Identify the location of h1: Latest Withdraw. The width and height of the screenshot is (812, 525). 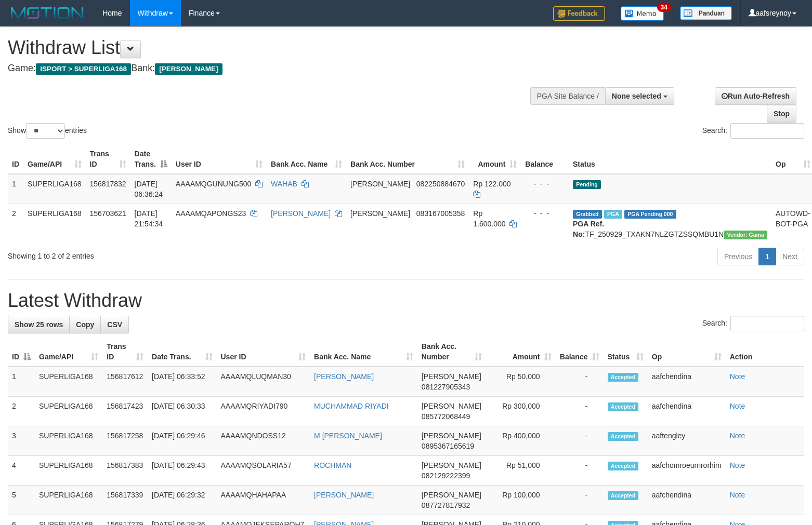
(406, 301).